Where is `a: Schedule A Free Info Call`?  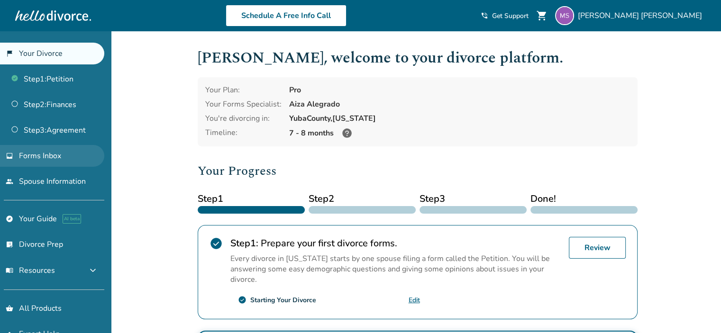
a: Schedule A Free Info Call is located at coordinates (286, 16).